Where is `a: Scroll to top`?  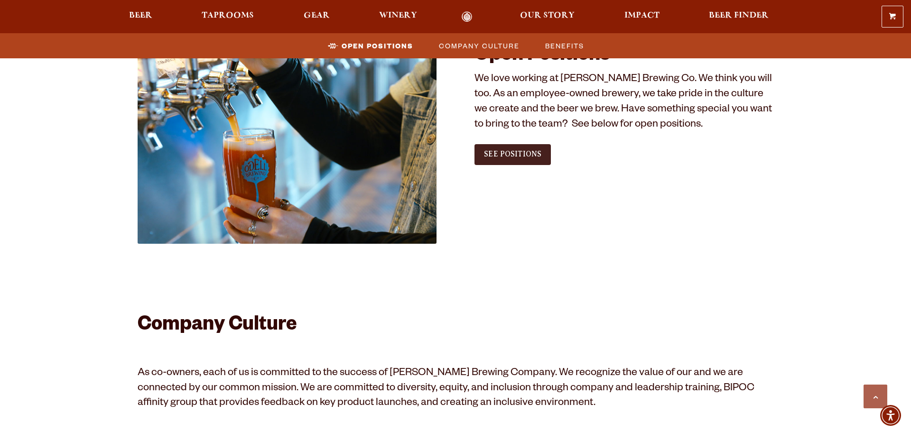 a: Scroll to top is located at coordinates (875, 397).